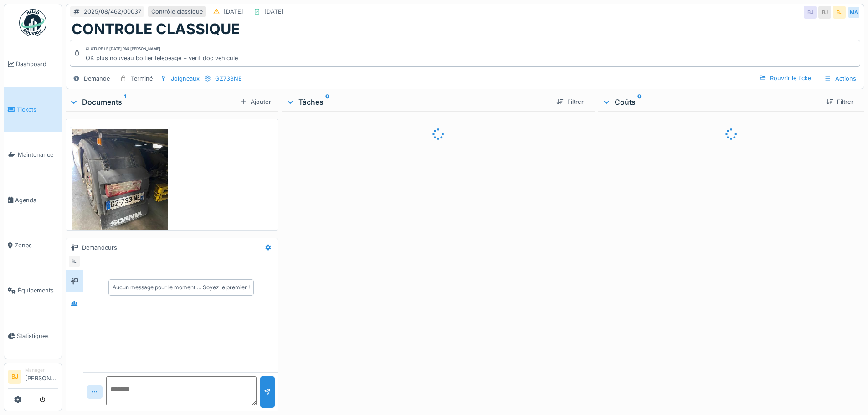 This screenshot has height=415, width=868. Describe the element at coordinates (38, 155) in the screenshot. I see `span: Maintenance` at that location.